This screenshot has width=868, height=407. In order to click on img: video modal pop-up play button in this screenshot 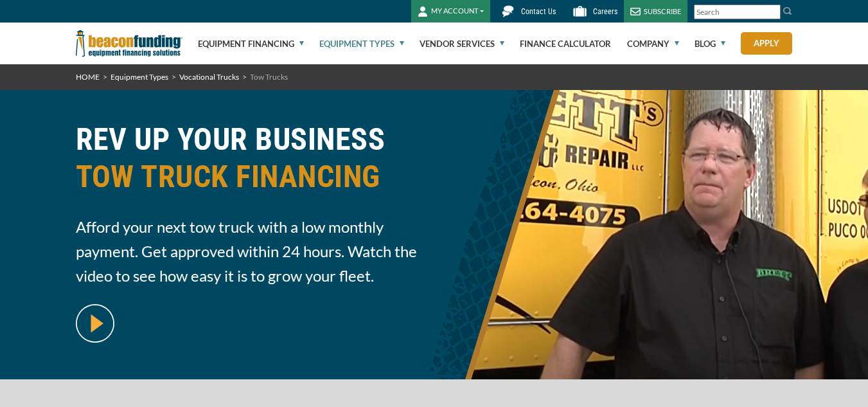, I will do `click(95, 323)`.